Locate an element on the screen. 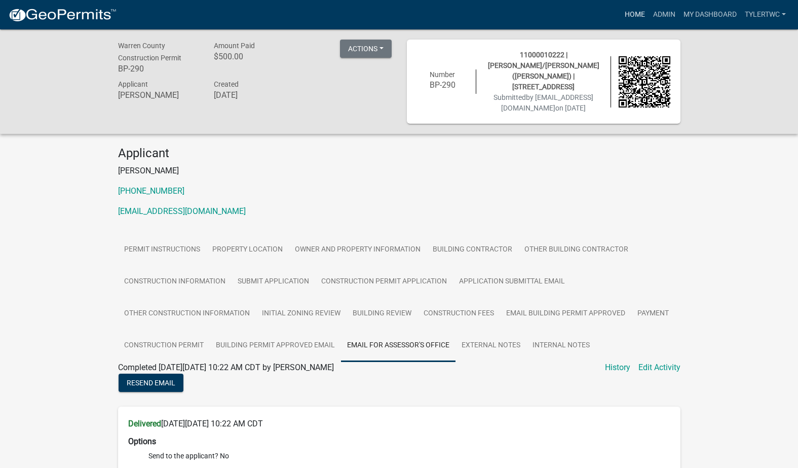  h6: $500.00 is located at coordinates (254, 56).